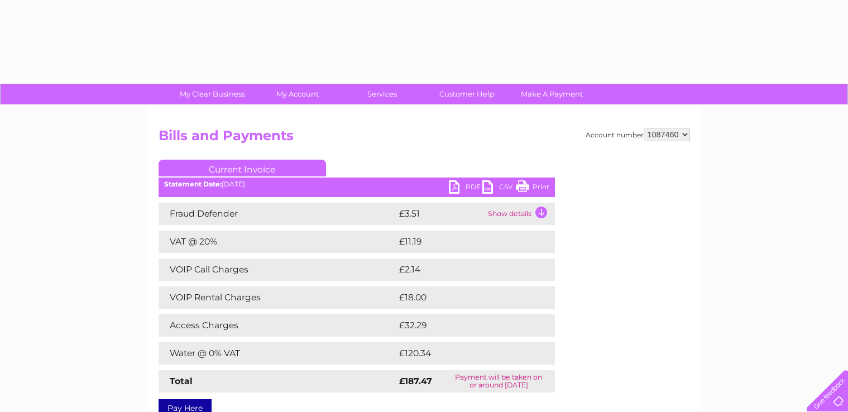 The width and height of the screenshot is (848, 412). What do you see at coordinates (181, 381) in the screenshot?
I see `strong: Total` at bounding box center [181, 381].